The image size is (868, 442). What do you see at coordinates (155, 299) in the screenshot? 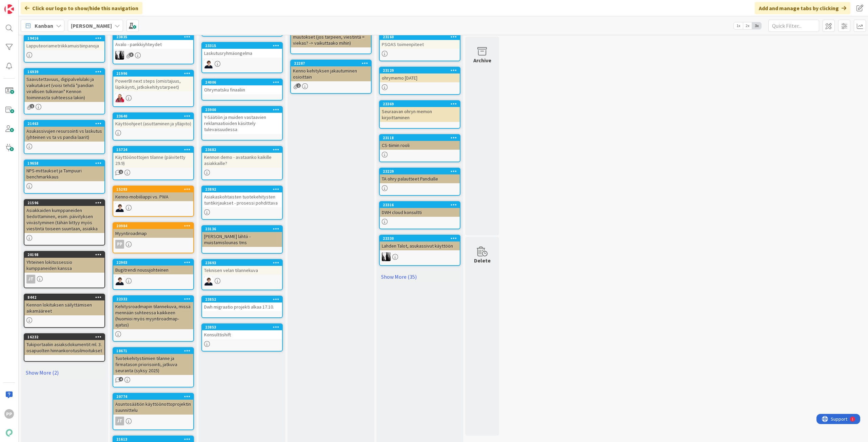
I see `div: 22332` at bounding box center [155, 299].